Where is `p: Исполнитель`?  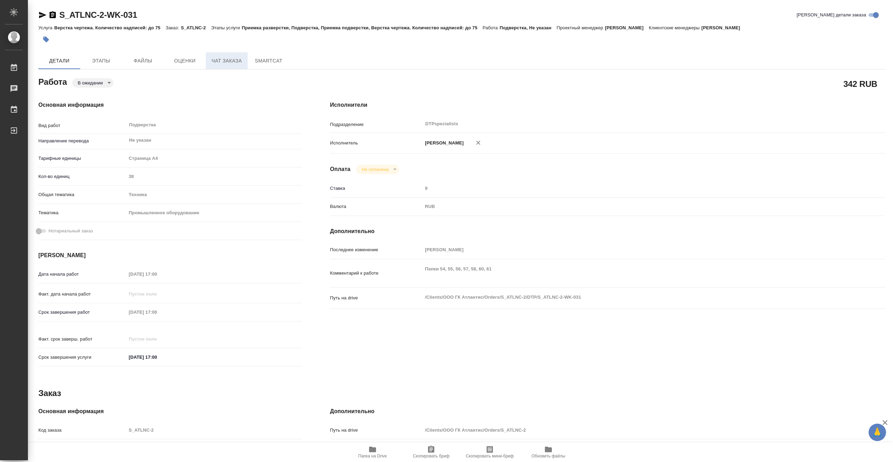 p: Исполнитель is located at coordinates (376, 143).